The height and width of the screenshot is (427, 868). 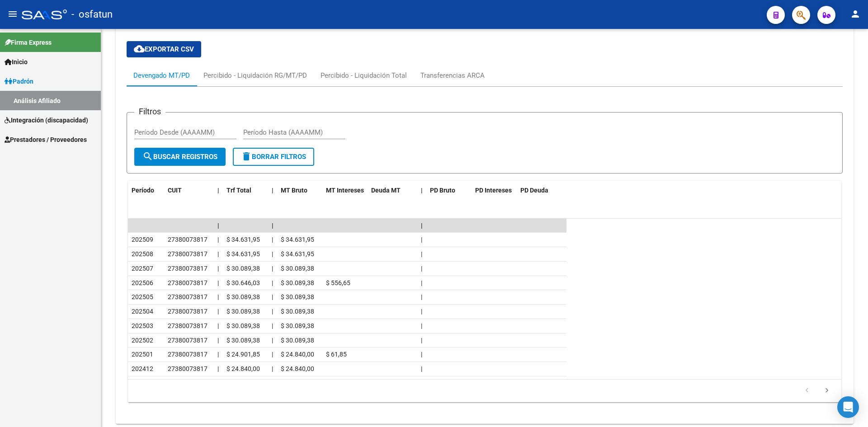 What do you see at coordinates (827, 391) in the screenshot?
I see `a: go to next page` at bounding box center [827, 391].